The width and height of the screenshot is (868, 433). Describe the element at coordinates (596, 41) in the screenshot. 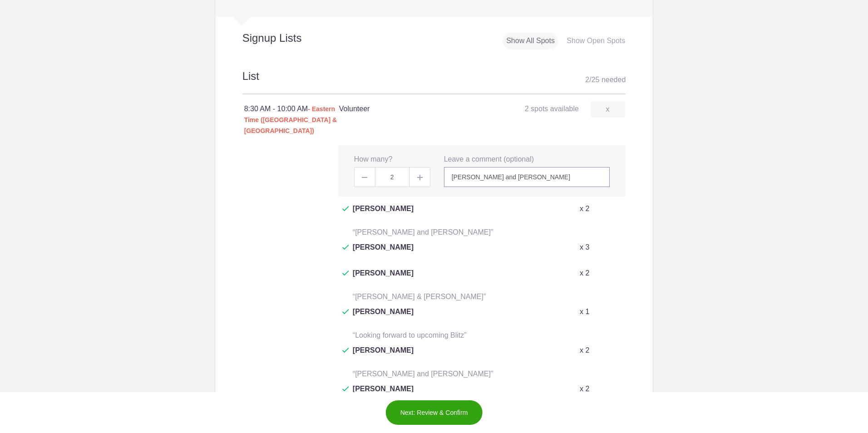

I see `div: Show Open Spots` at that location.